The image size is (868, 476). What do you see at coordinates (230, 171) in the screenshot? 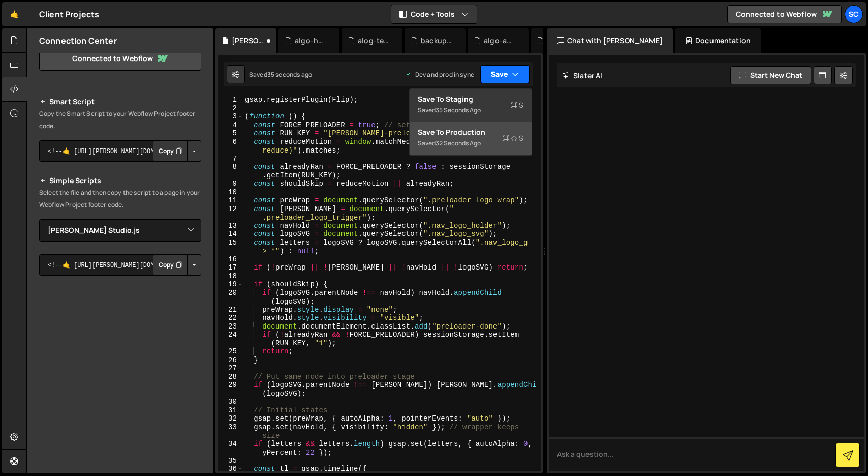
I see `div: 8` at bounding box center [230, 171].